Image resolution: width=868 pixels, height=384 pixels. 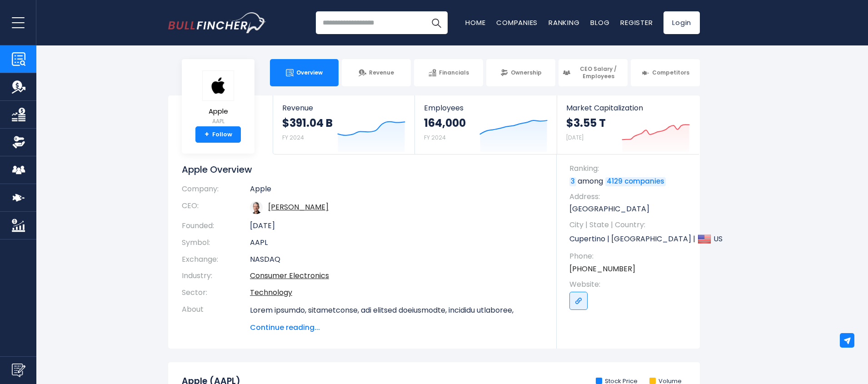 What do you see at coordinates (527, 73) in the screenshot?
I see `span: Ownership` at bounding box center [527, 73].